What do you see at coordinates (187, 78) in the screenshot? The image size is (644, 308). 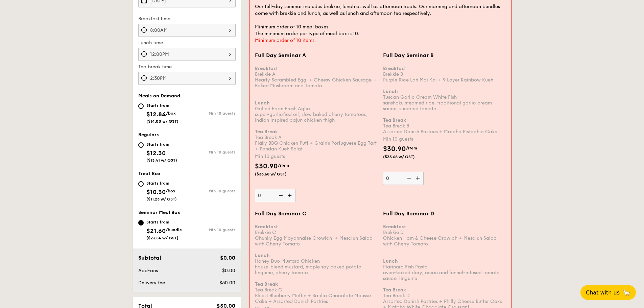 I see `input: Tea break time` at bounding box center [187, 78].